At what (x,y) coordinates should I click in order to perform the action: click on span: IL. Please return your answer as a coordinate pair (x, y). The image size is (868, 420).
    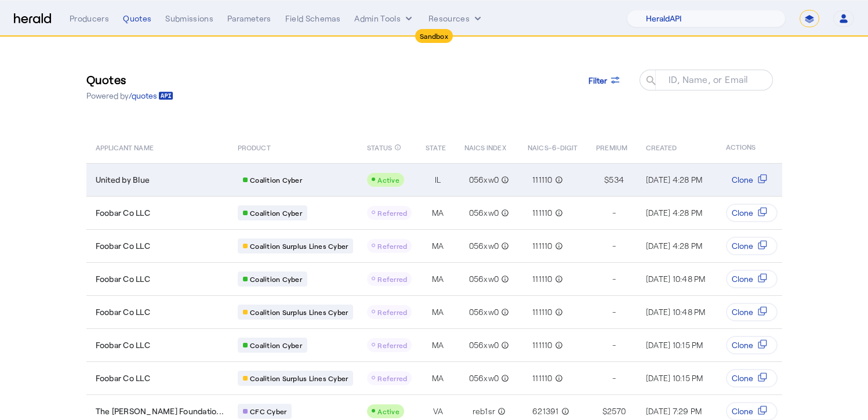
    Looking at the image, I should click on (438, 180).